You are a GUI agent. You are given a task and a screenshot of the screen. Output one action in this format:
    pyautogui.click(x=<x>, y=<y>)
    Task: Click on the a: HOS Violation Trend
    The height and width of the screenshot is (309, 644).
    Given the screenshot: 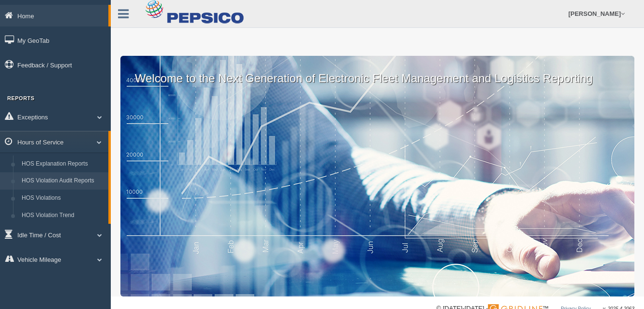 What is the action you would take?
    pyautogui.click(x=63, y=215)
    